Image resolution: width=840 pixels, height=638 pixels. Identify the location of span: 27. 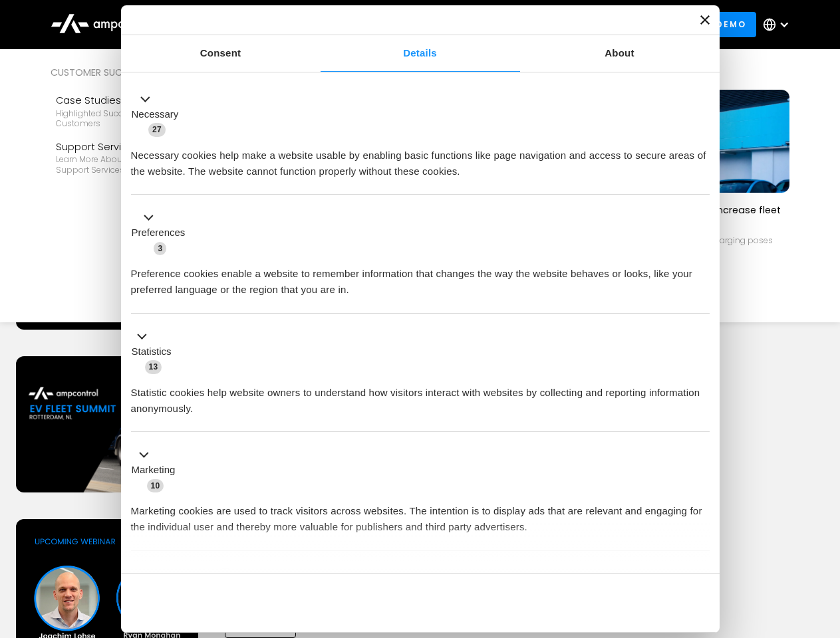
(157, 130).